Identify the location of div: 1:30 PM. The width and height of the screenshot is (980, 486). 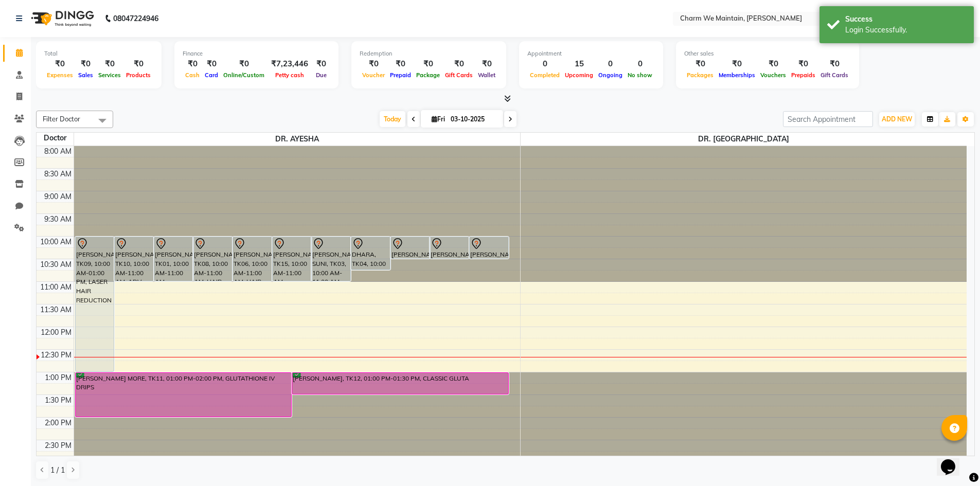
(58, 401).